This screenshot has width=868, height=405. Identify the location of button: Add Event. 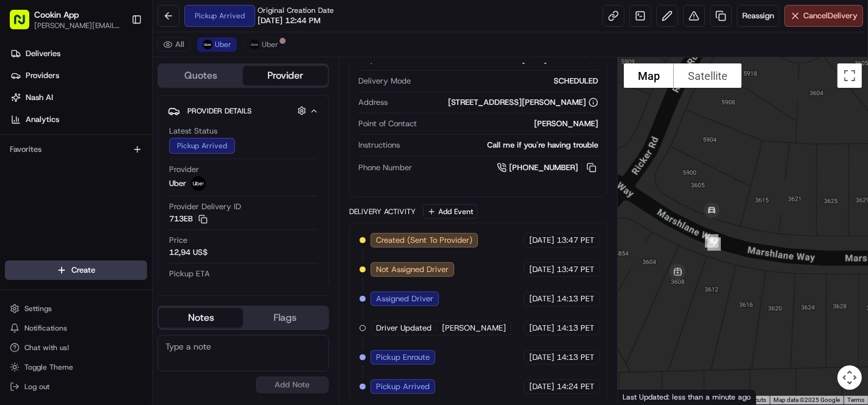
(450, 212).